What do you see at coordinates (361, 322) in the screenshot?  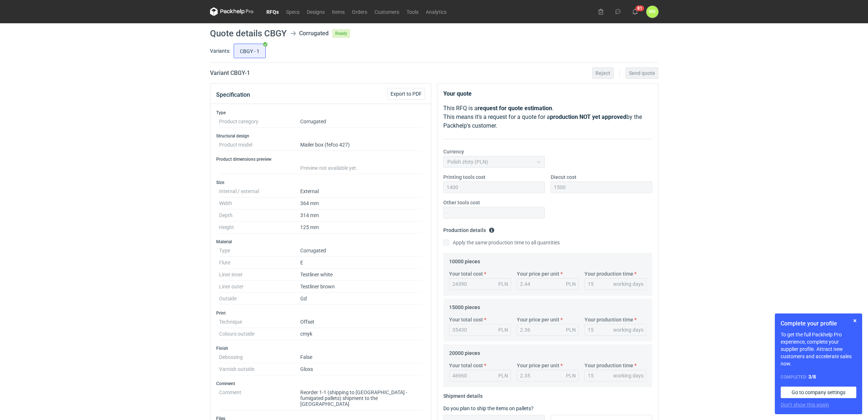 I see `dd: Offset` at bounding box center [361, 322].